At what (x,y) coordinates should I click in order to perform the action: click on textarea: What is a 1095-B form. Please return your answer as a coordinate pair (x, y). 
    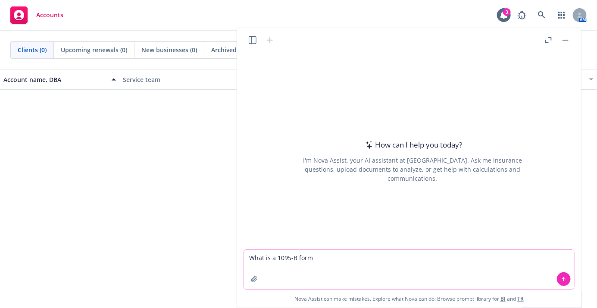
    Looking at the image, I should click on (409, 270).